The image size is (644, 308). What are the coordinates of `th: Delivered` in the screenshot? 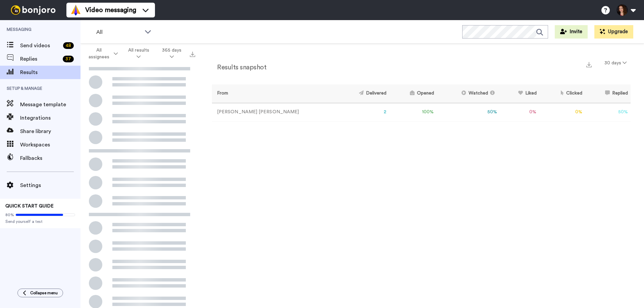 It's located at (363, 93).